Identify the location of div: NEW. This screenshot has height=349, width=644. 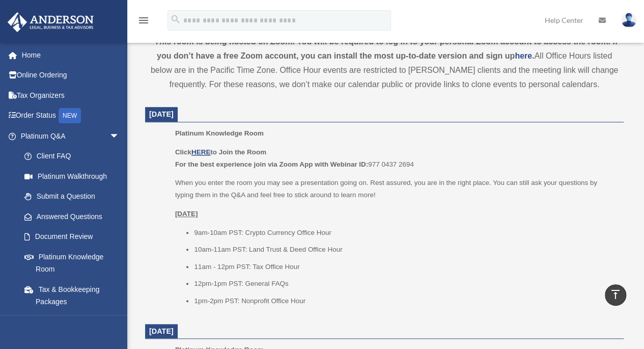
(70, 115).